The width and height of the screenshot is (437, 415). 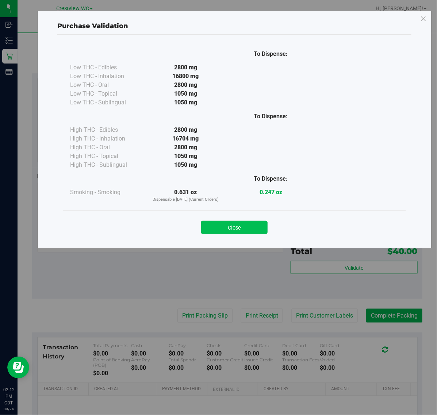 I want to click on div: Low THC - Edibles, so click(x=107, y=68).